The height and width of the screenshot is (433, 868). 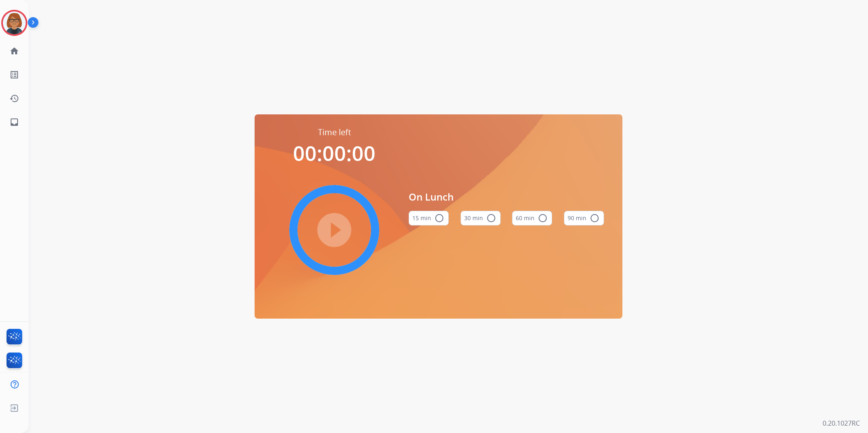 What do you see at coordinates (506, 197) in the screenshot?
I see `span: On Lunch` at bounding box center [506, 197].